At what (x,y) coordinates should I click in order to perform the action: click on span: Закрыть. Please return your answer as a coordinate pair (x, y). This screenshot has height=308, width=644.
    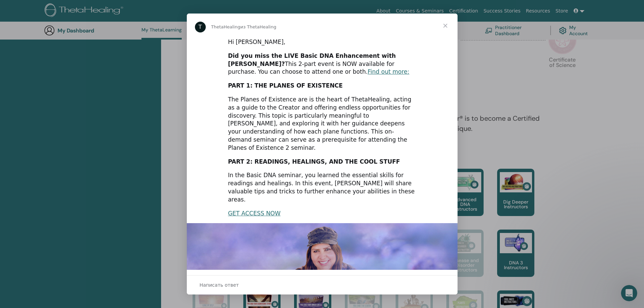
    Looking at the image, I should click on (445, 26).